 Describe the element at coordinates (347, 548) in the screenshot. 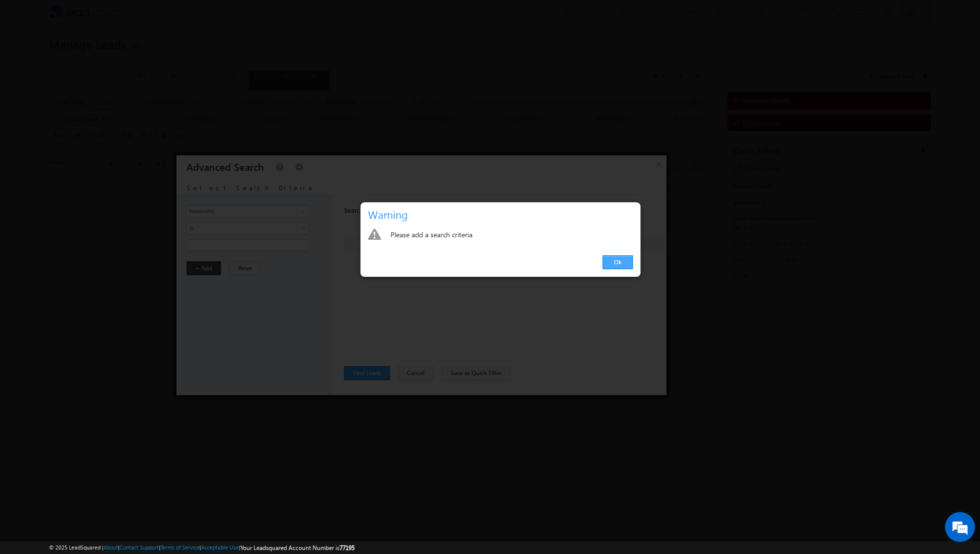

I see `span: 77195` at that location.